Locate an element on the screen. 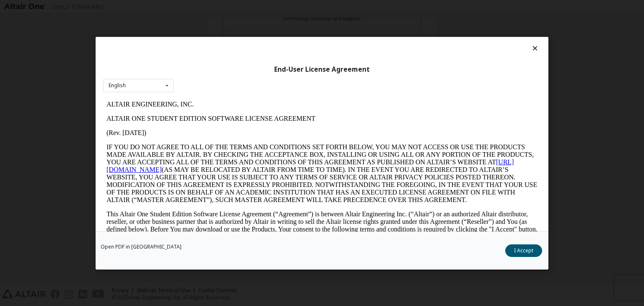  p: ALTAIR ONE STUDENT EDITION SOFTWARE LICENSE AGREEMENT is located at coordinates (219, 21).